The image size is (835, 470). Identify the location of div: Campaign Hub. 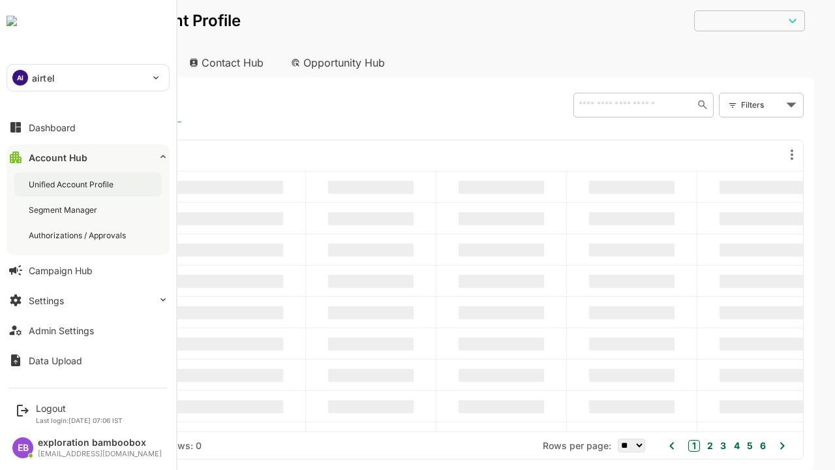
(61, 270).